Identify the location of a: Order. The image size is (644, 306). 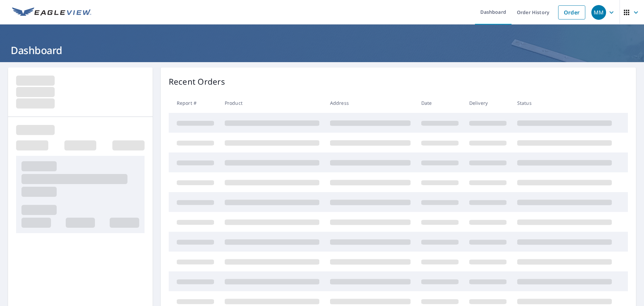
(572, 13).